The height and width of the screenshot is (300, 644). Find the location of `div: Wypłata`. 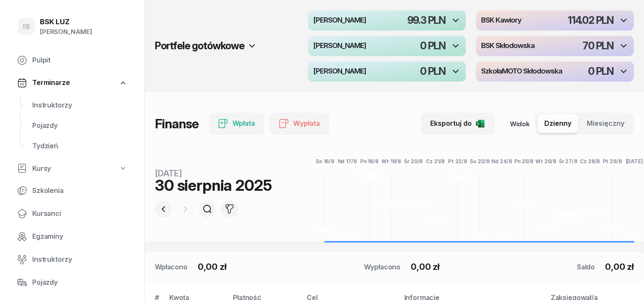

div: Wypłata is located at coordinates (299, 124).